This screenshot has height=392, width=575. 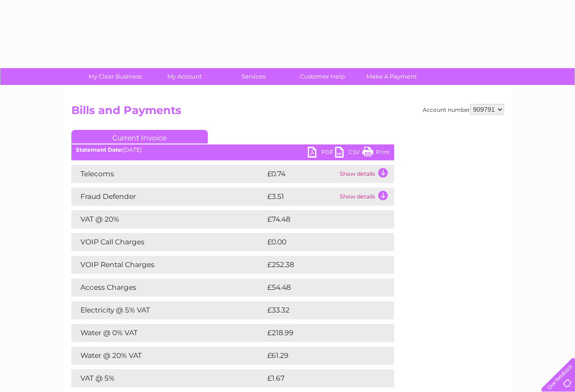 I want to click on td: Water @ 0% VAT, so click(x=168, y=333).